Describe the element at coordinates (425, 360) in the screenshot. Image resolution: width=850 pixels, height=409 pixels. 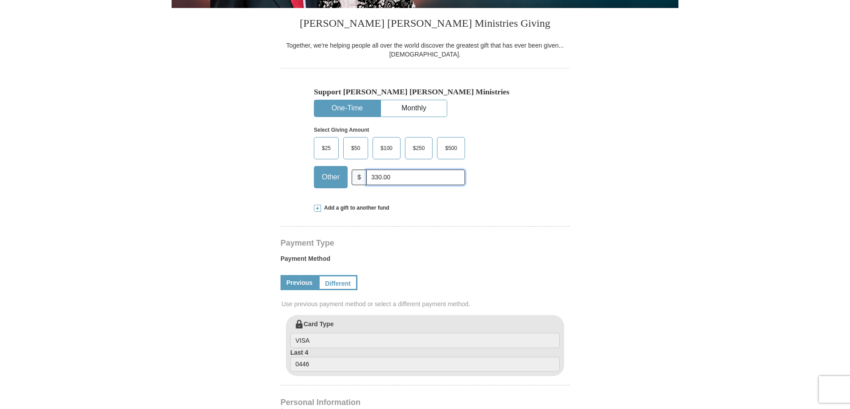
I see `label: Last 4` at that location.